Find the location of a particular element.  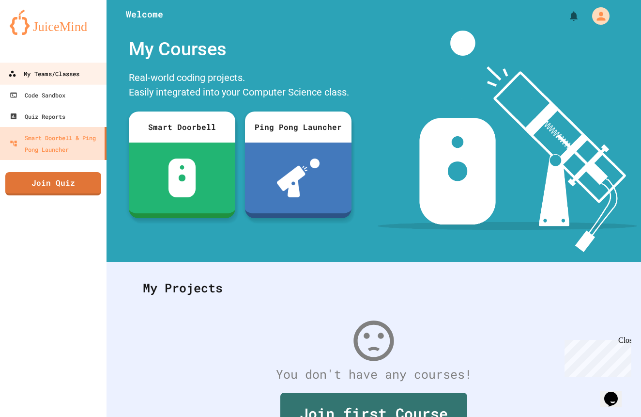

div: My Account is located at coordinates (597, 16).